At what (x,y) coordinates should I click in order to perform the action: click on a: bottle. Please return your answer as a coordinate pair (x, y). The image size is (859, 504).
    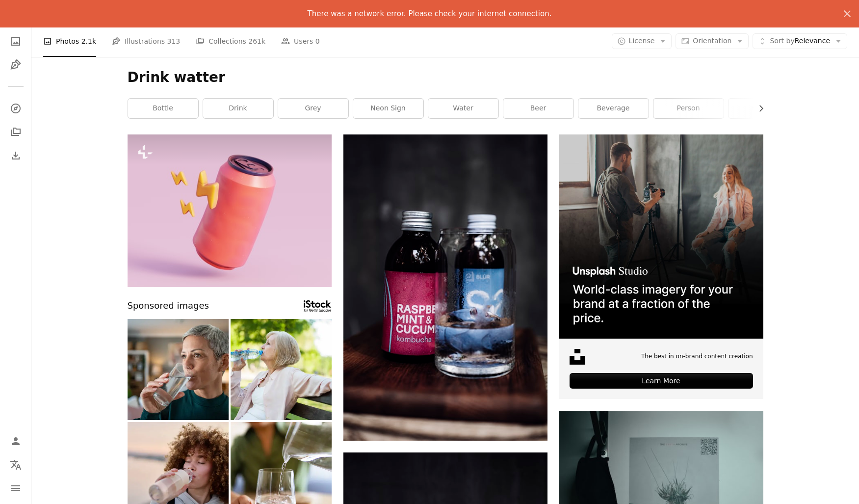
    Looking at the image, I should click on (163, 108).